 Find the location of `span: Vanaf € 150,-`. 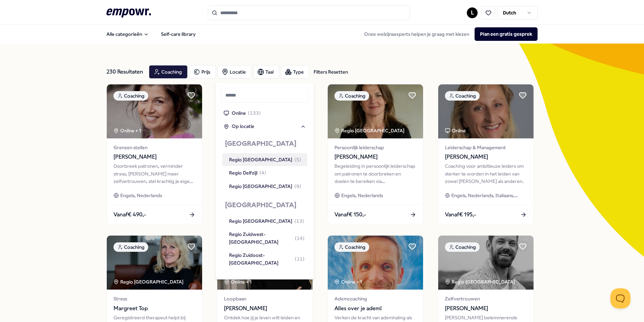

span: Vanaf € 150,- is located at coordinates (350, 215).